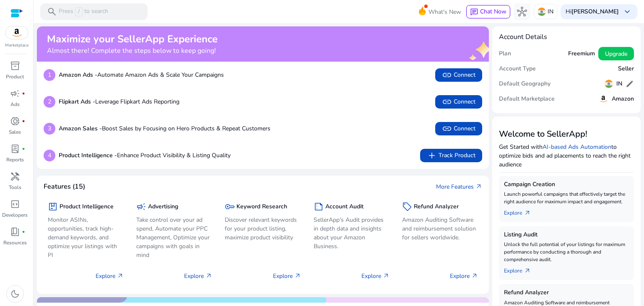 This screenshot has height=306, width=644. What do you see at coordinates (230, 207) in the screenshot?
I see `span: key` at bounding box center [230, 207].